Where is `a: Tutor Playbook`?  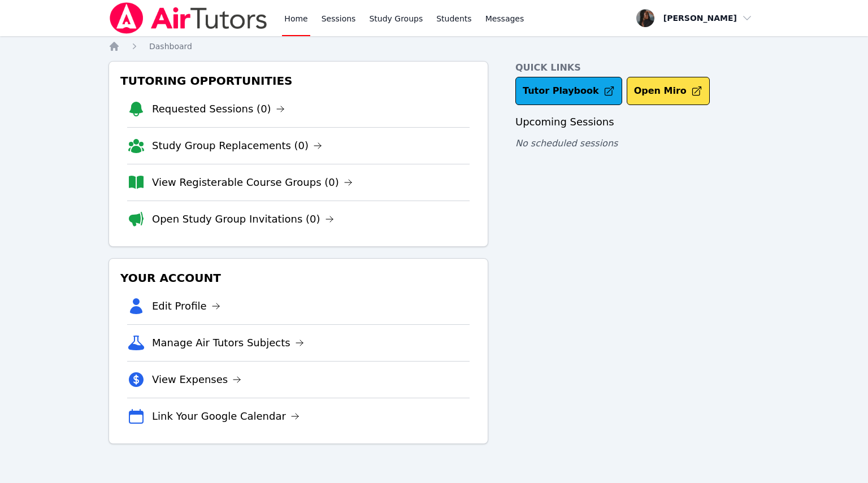
a: Tutor Playbook is located at coordinates (568, 91).